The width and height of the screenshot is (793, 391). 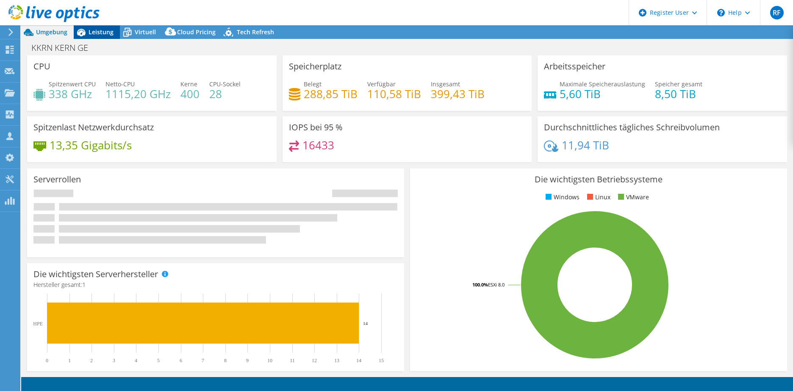 What do you see at coordinates (777, 13) in the screenshot?
I see `span: RF` at bounding box center [777, 13].